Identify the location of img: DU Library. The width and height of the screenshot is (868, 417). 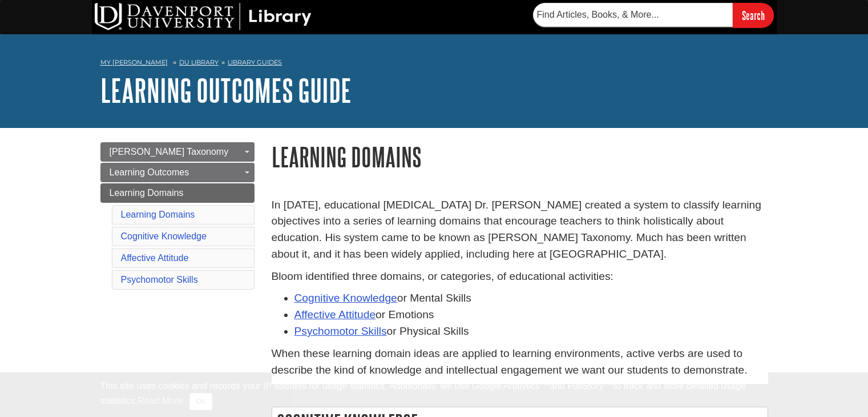
(203, 17).